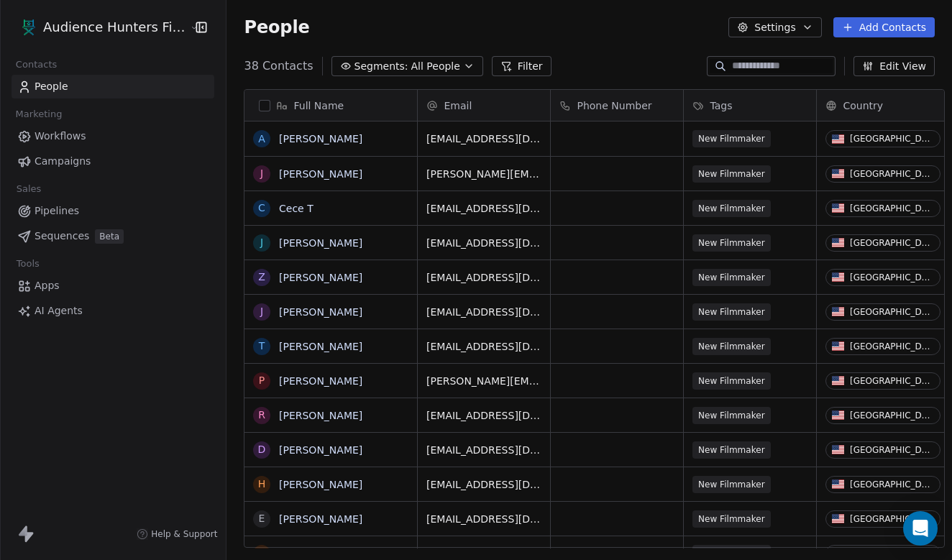 This screenshot has height=560, width=952. I want to click on span: Pipelines, so click(57, 210).